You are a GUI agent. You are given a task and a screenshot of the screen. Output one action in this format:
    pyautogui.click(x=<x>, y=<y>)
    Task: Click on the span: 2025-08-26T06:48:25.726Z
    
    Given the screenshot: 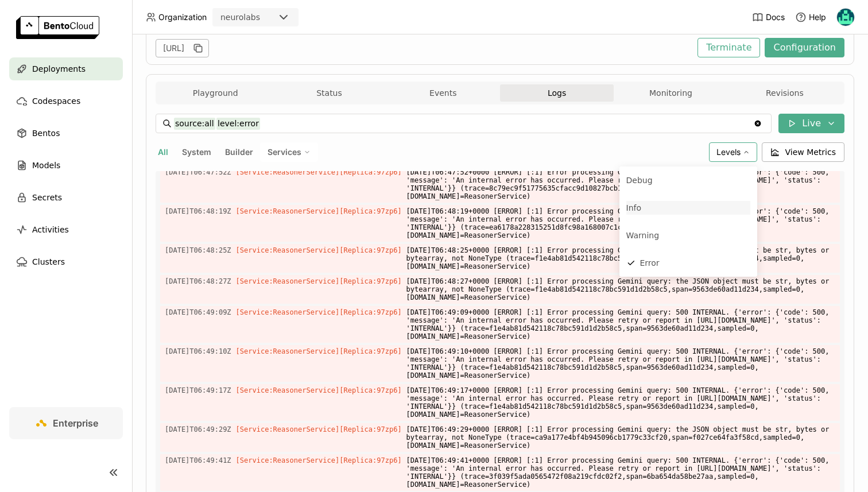 What is the action you would take?
    pyautogui.click(x=198, y=251)
    